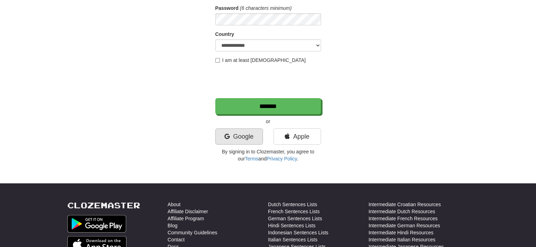 The image size is (536, 247). Describe the element at coordinates (266, 8) in the screenshot. I see `em: (6 characters minimum)` at that location.